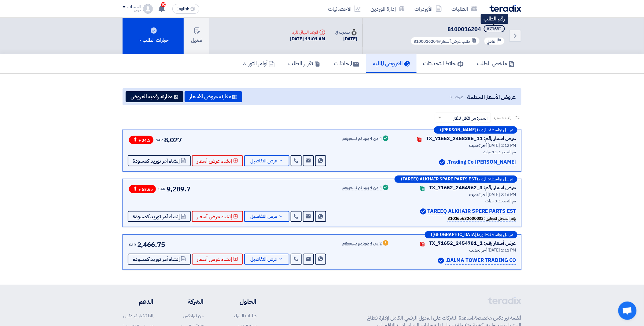  What do you see at coordinates (186, 9) in the screenshot?
I see `button: English` at bounding box center [186, 9].